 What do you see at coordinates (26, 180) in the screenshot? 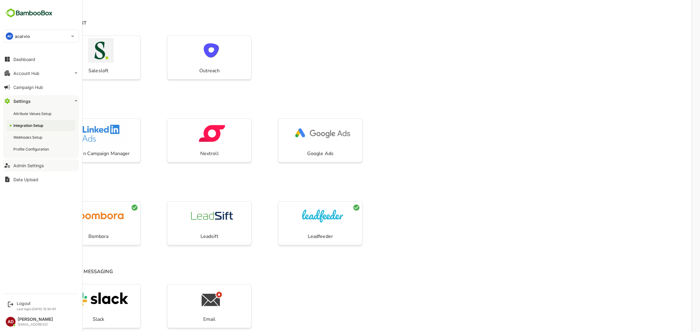
I see `div: Data Upload` at bounding box center [26, 180].